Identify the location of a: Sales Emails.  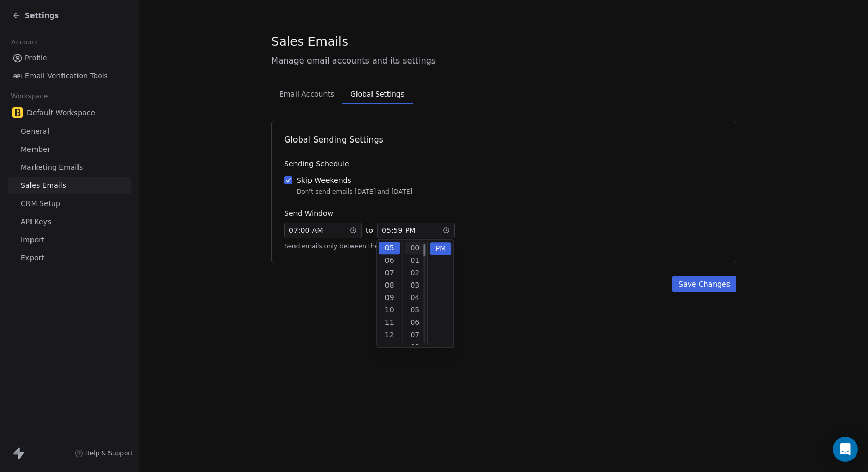
(69, 185).